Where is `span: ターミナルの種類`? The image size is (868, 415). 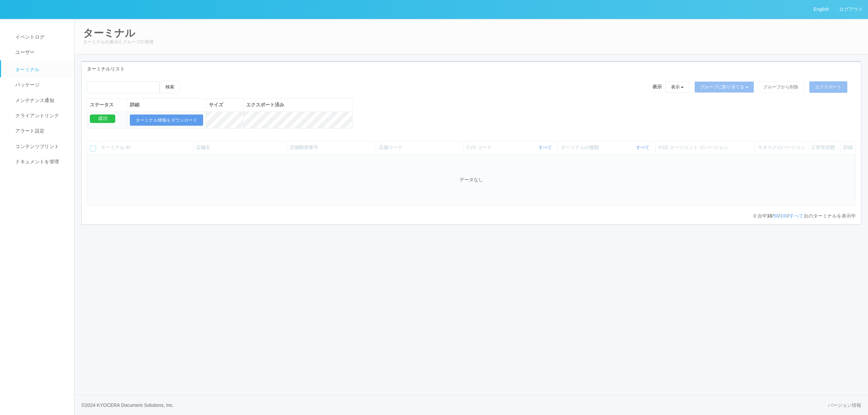
span: ターミナルの種類 is located at coordinates (580, 147).